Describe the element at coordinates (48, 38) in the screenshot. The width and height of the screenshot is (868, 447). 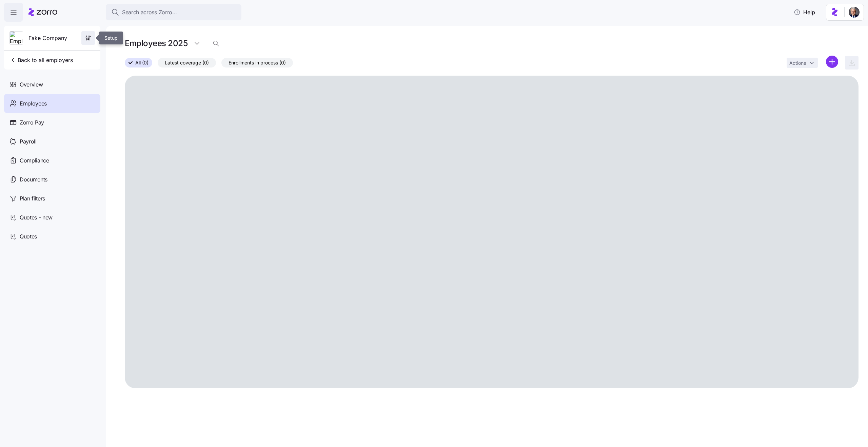
I see `span: Fake Company` at that location.